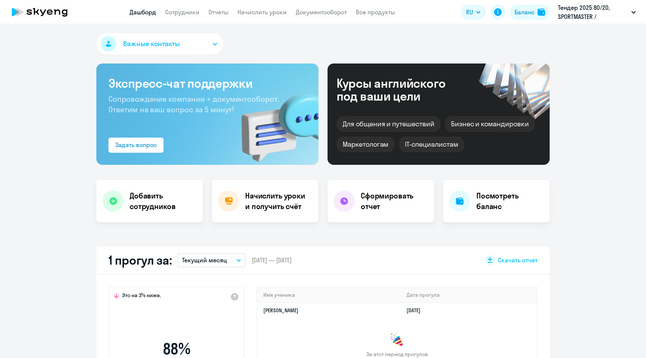 This screenshot has width=646, height=358. What do you see at coordinates (542, 12) in the screenshot?
I see `img: balance` at bounding box center [542, 12].